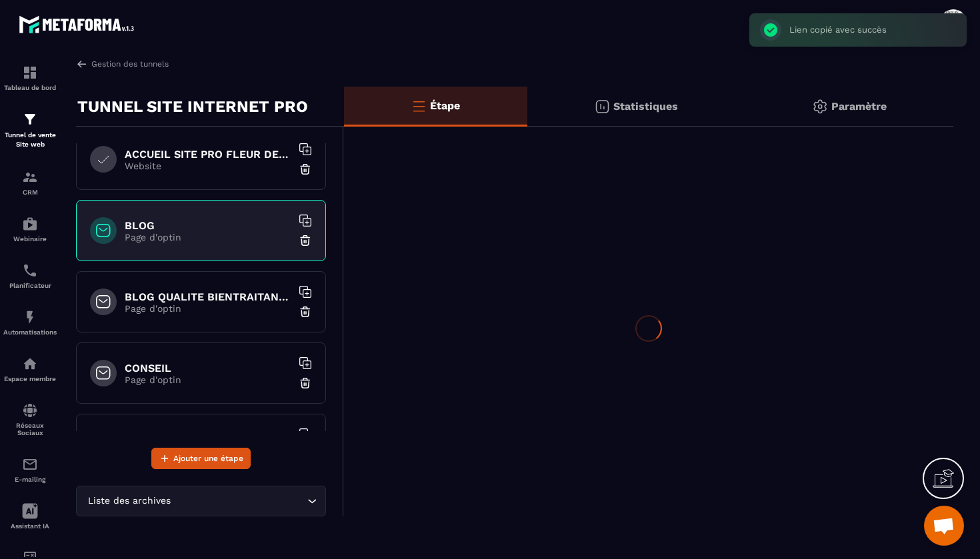  Describe the element at coordinates (79, 24) in the screenshot. I see `img: logo` at that location.